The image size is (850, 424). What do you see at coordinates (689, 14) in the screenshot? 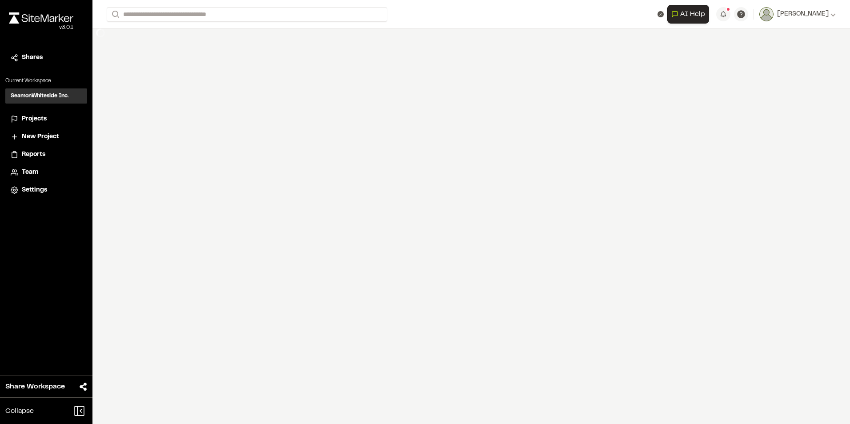
I see `button: Open AI Assistant` at bounding box center [689, 14].